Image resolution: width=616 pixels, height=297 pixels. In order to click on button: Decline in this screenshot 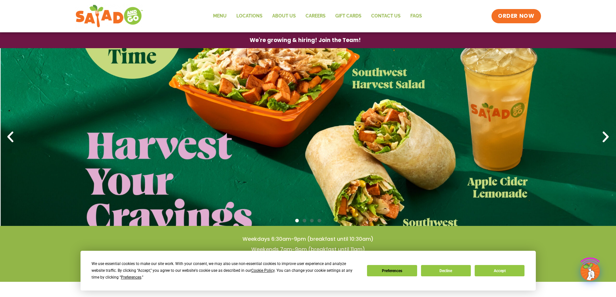, I will do `click(446, 271)`.